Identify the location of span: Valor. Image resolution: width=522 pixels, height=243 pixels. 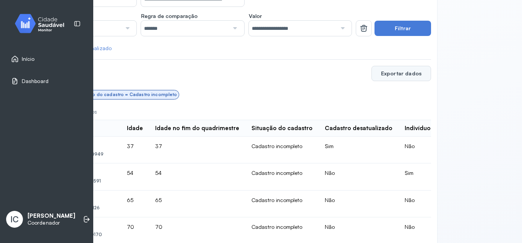
(255, 16).